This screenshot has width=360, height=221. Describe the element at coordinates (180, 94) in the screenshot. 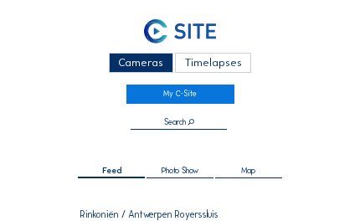

I see `a: My C-Site` at that location.